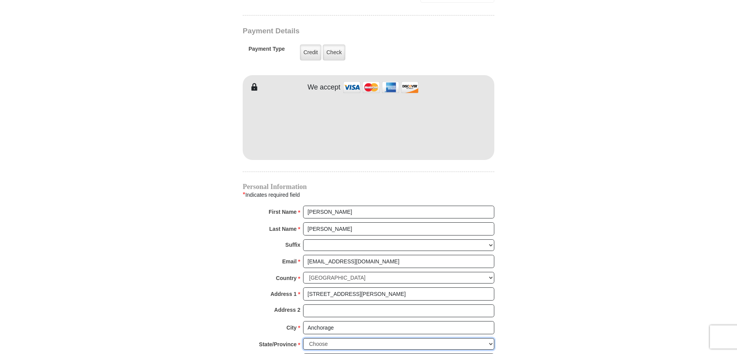  What do you see at coordinates (286, 278) in the screenshot?
I see `strong: Country` at bounding box center [286, 278].